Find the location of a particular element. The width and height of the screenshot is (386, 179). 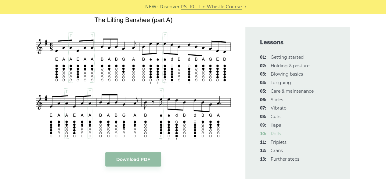

span: 09: is located at coordinates (263, 125).